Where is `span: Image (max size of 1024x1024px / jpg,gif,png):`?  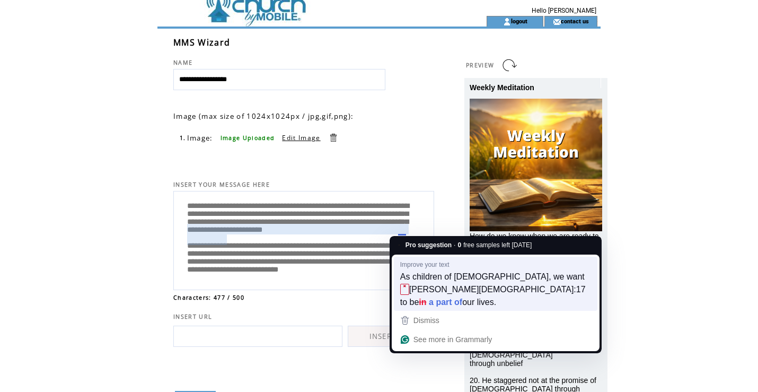
span: Image (max size of 1024x1024px / jpg,gif,png): is located at coordinates (264, 116).